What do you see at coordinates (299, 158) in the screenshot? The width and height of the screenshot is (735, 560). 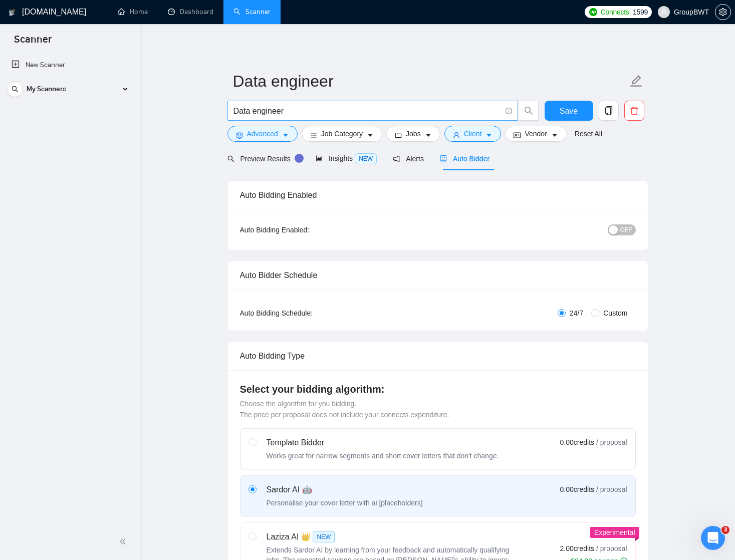 I see `div: Tooltip anchor` at bounding box center [299, 158].